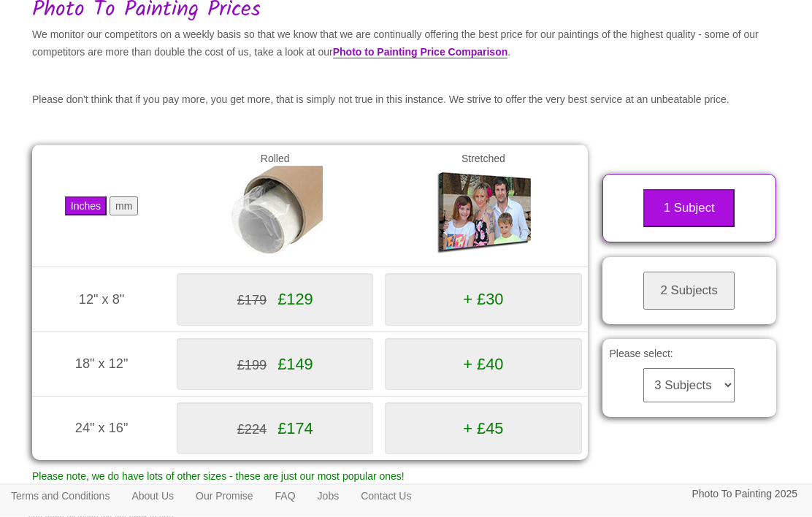 The image size is (812, 517). What do you see at coordinates (744, 494) in the screenshot?
I see `p: Photo To Painting 2025` at bounding box center [744, 494].